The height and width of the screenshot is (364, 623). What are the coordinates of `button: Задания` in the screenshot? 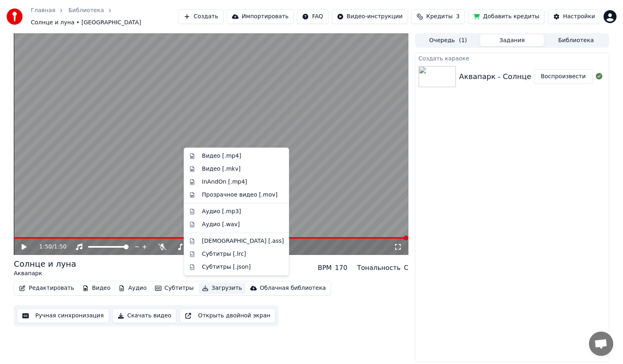 It's located at (512, 40).